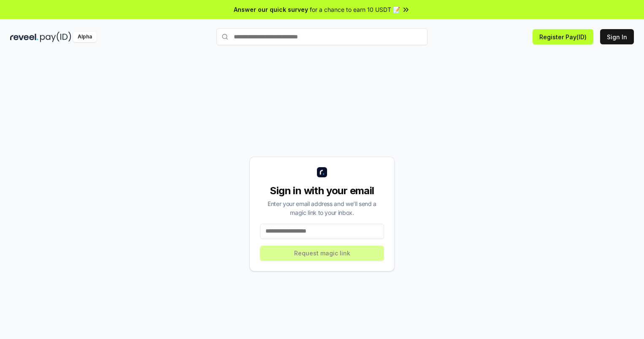 The height and width of the screenshot is (339, 644). Describe the element at coordinates (322, 172) in the screenshot. I see `img: logo_small` at that location.